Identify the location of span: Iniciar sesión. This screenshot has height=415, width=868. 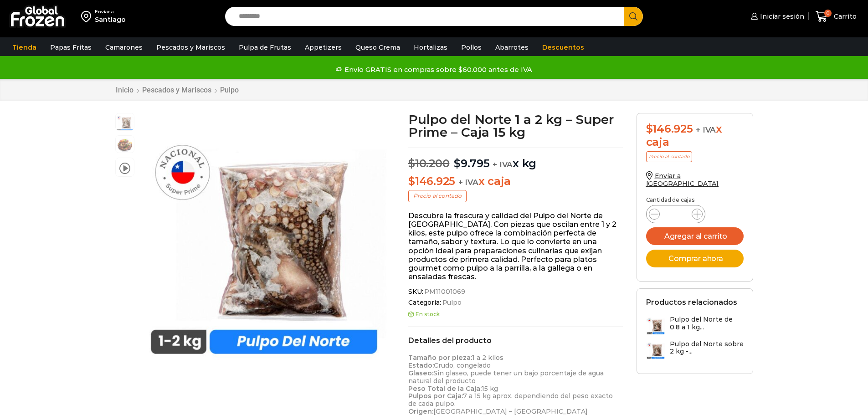
(781, 17).